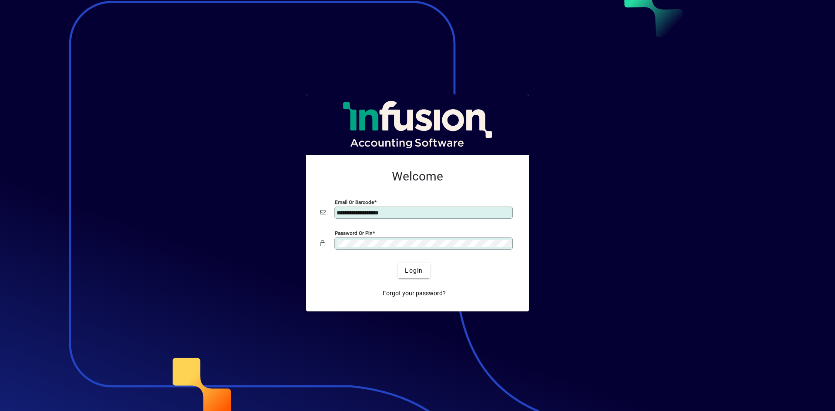 The width and height of the screenshot is (835, 411). I want to click on a: Forgot your password?, so click(414, 293).